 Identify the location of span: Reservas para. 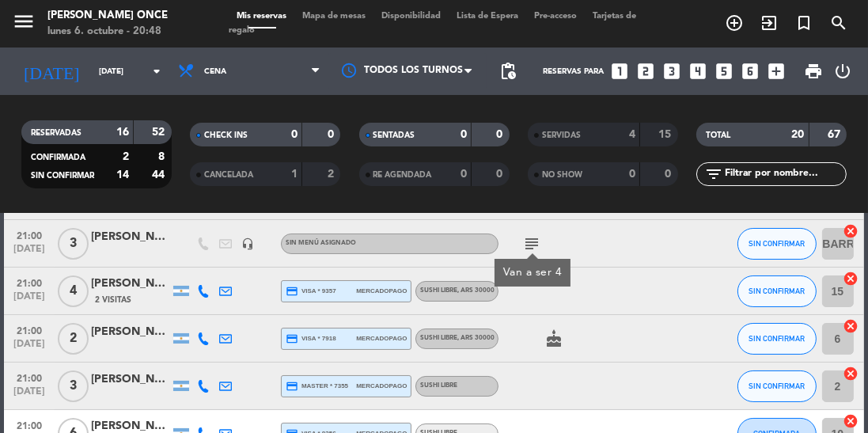
(572, 72).